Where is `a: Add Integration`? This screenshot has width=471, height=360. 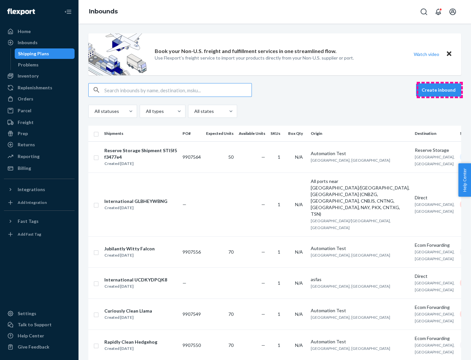
a: Add Integration is located at coordinates (39, 202).